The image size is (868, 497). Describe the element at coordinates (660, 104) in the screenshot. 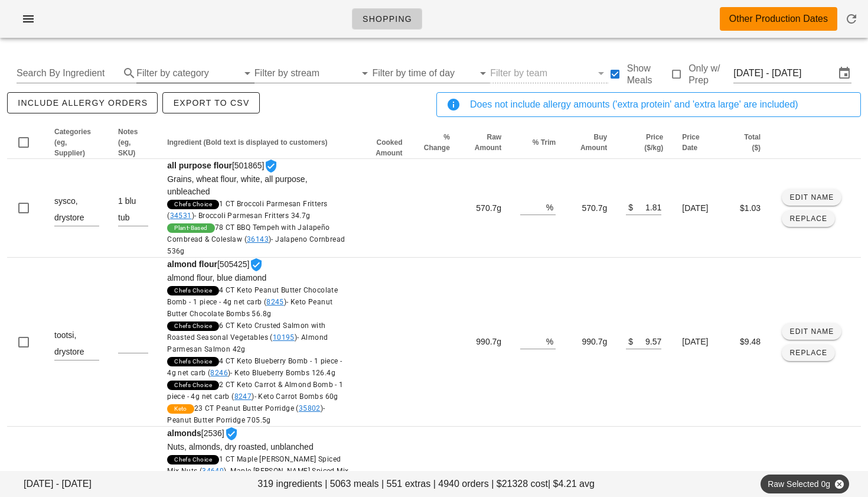

I see `div: Does not include allergy amounts ('extra protein' and 'extra large' are included)` at that location.